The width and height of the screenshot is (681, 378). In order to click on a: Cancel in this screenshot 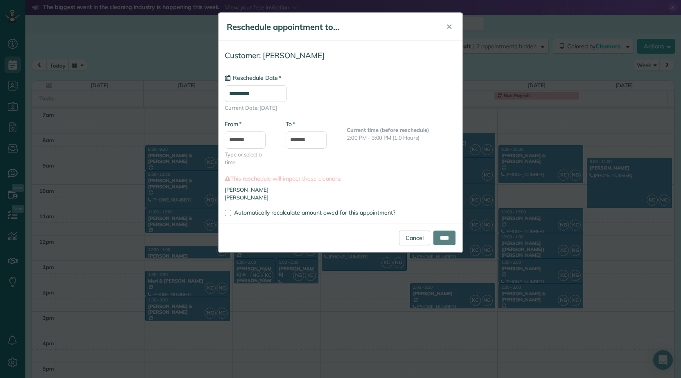, I will do `click(415, 238)`.